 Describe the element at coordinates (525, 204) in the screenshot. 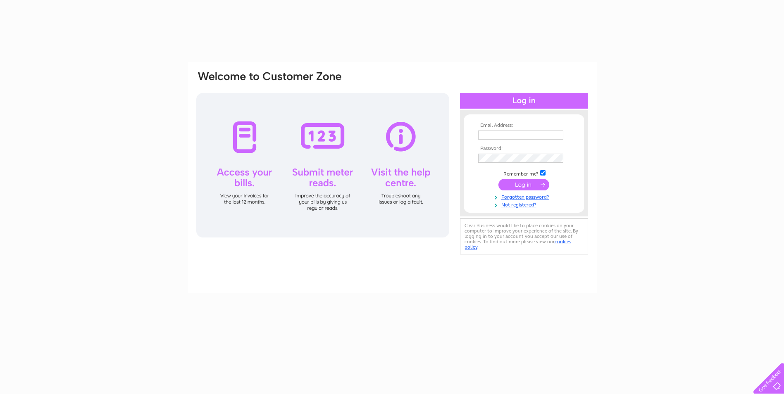

I see `a: Not registered?` at that location.